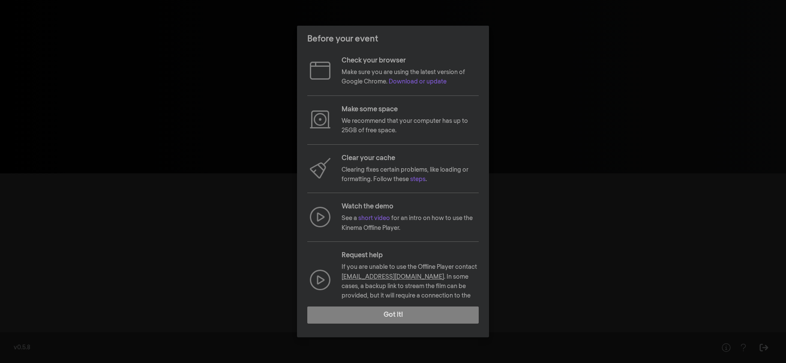  Describe the element at coordinates (393, 39) in the screenshot. I see `header: Before your event` at that location.